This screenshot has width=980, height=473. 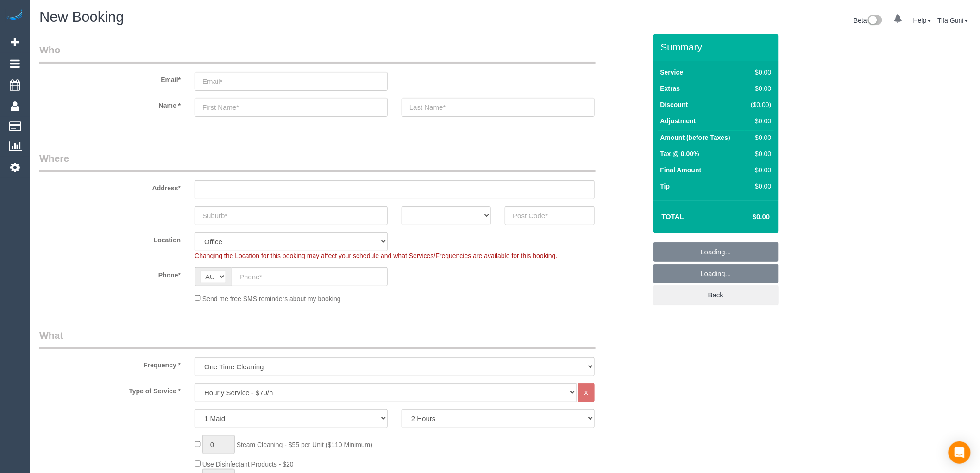 What do you see at coordinates (317, 162) in the screenshot?
I see `legend: Where` at bounding box center [317, 162].